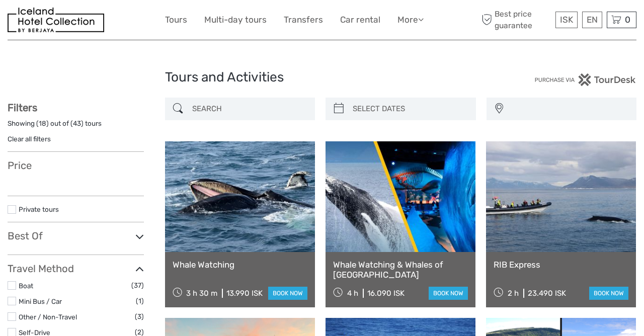 The image size is (644, 336). What do you see at coordinates (627, 19) in the screenshot?
I see `span: 0` at bounding box center [627, 19].